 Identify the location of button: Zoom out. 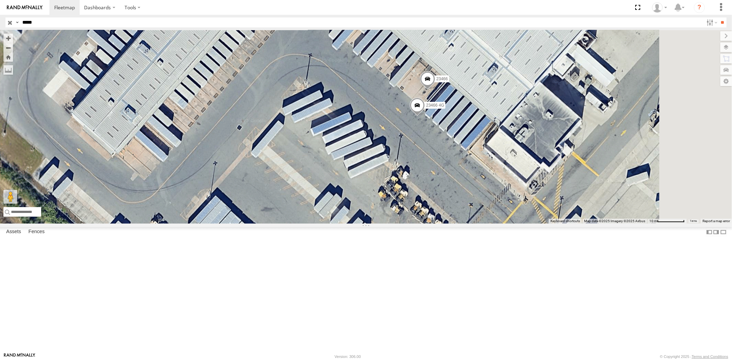
(8, 48).